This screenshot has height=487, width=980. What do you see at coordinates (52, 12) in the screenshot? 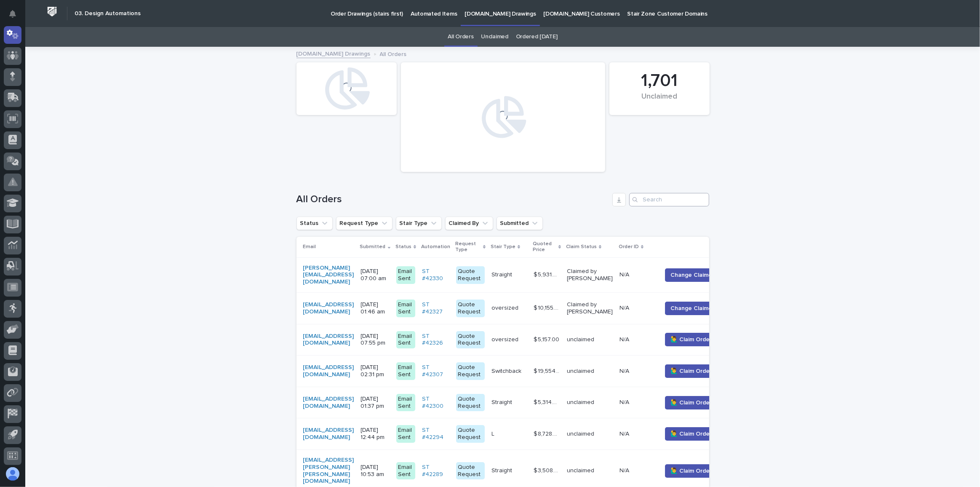
I see `img: Workspace Logo` at bounding box center [52, 12].